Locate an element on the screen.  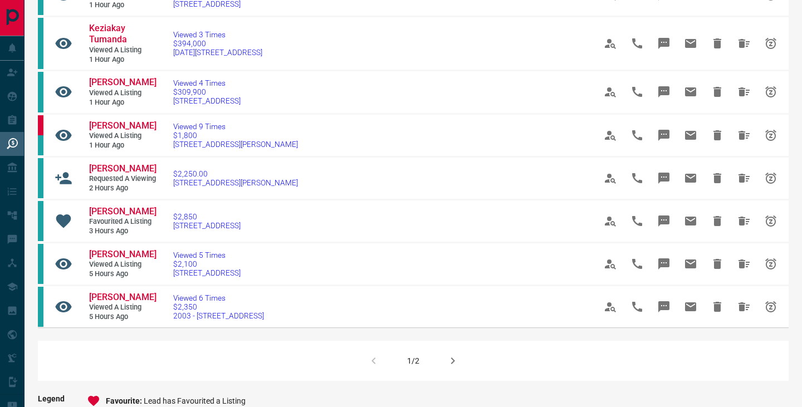
span: $1,800 is located at coordinates (235, 135).